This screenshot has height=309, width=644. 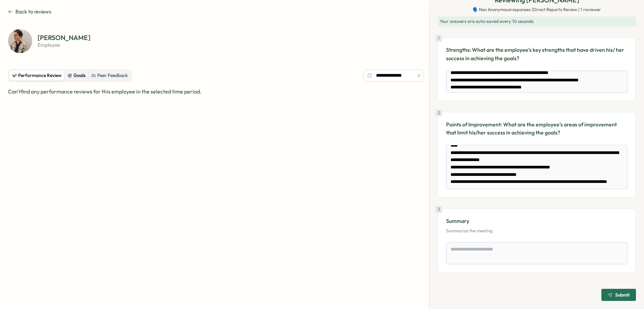 I want to click on p: Points of Improvement: What are the employee's areas of improvement that limit his/her success in..., so click(x=537, y=128).